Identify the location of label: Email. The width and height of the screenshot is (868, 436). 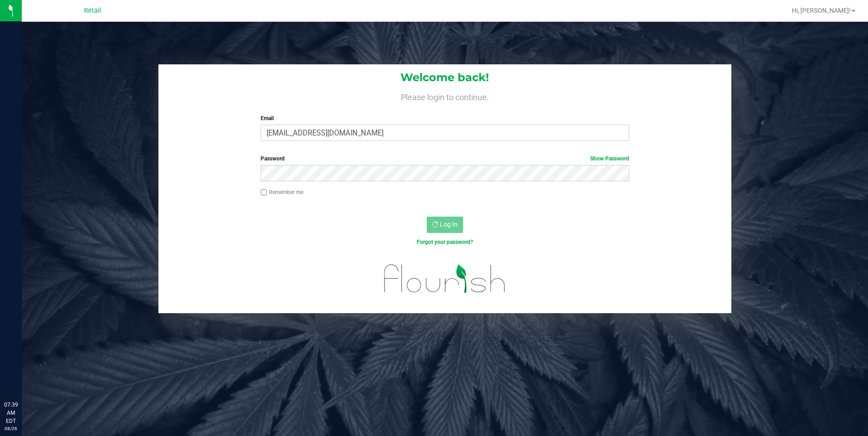
(445, 119).